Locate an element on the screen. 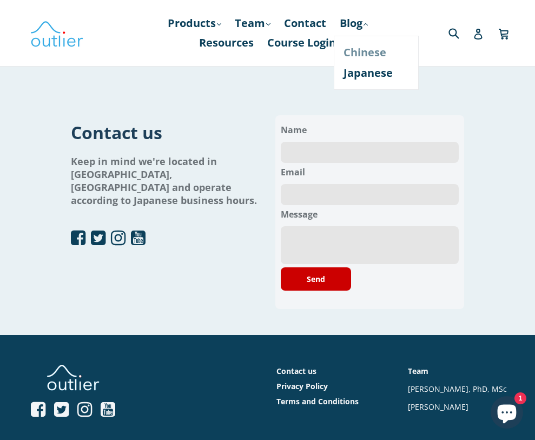  a: Contact us is located at coordinates (296, 371).